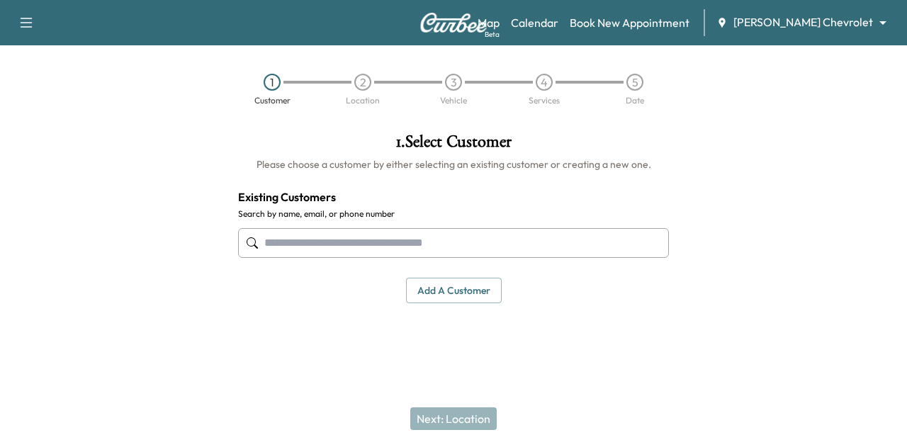  I want to click on img: Curbee Logo, so click(454, 23).